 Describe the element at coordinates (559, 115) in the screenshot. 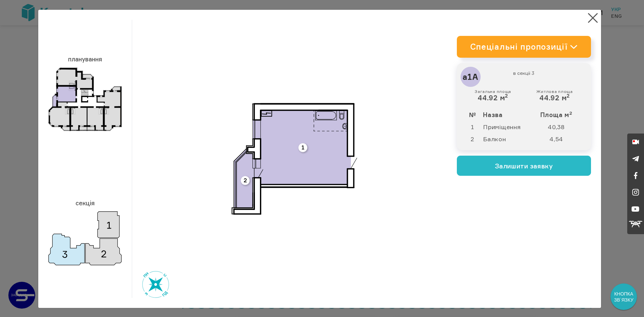

I see `th: Площа м` at that location.